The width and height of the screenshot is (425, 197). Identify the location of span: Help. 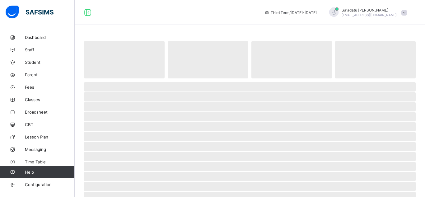
(50, 172).